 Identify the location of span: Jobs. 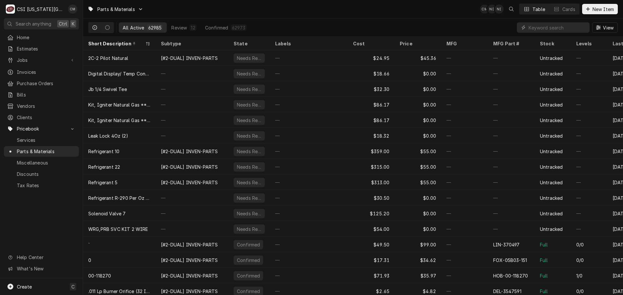
(41, 60).